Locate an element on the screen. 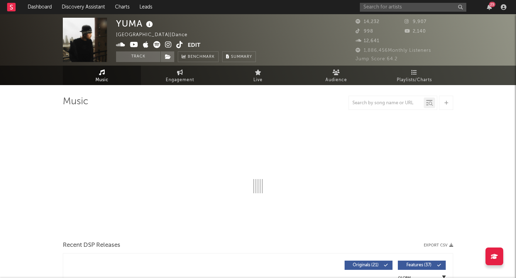  span: Originals ( 21 ) is located at coordinates (365, 265).